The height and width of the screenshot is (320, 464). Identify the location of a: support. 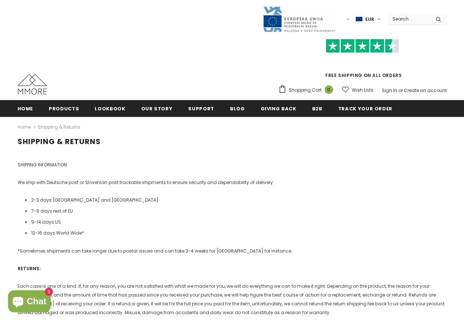
(201, 108).